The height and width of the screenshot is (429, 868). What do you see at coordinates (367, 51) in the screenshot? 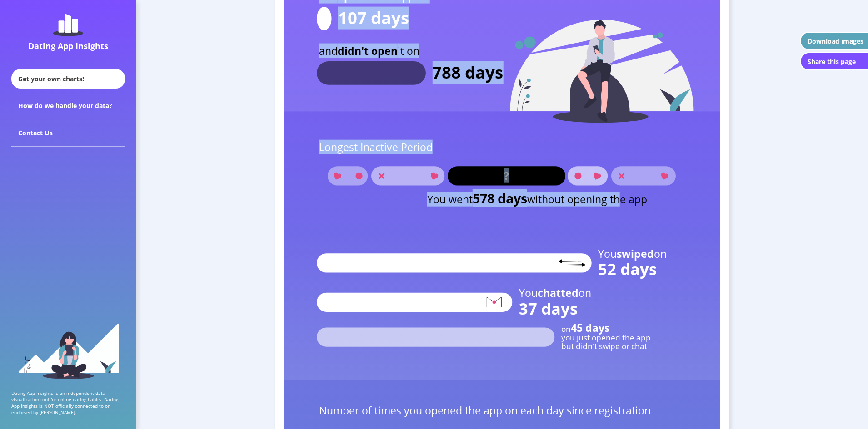
I see `tspan: didn't open` at bounding box center [367, 51].